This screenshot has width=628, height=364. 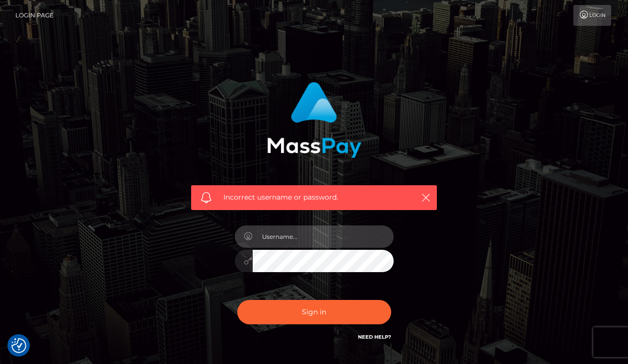 What do you see at coordinates (323, 236) in the screenshot?
I see `input: Username...` at bounding box center [323, 236].